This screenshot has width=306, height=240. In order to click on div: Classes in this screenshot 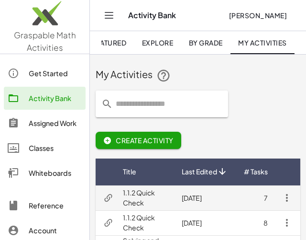, I will do `click(55, 148)`.